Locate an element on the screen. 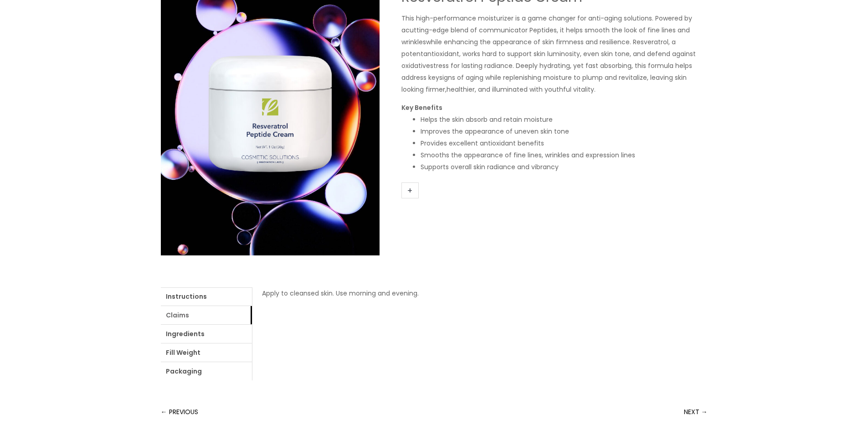  span: This high-performance moisturizer is a game changer for anti-aging solutions. Powered by a is located at coordinates (547, 24).